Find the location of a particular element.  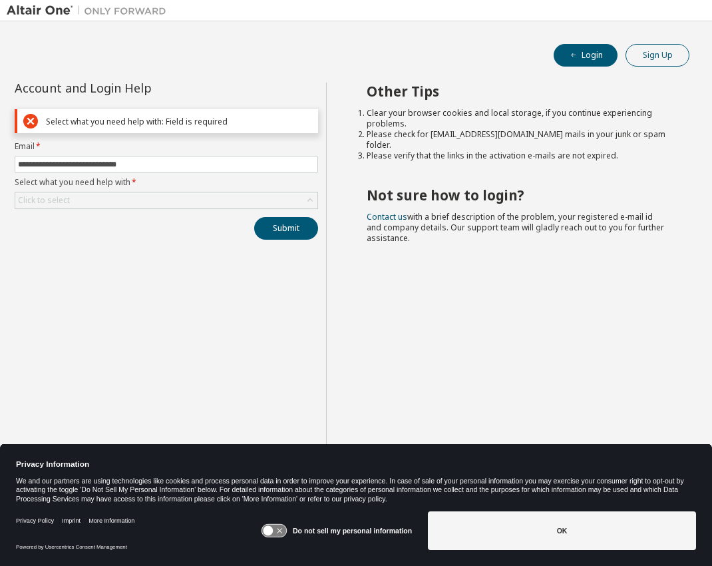

h2: Other Tips is located at coordinates (516, 91).